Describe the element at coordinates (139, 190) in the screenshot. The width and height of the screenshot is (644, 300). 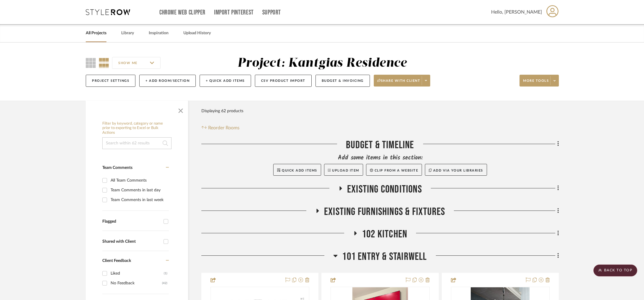
I see `div: Team Comments in last day` at that location.